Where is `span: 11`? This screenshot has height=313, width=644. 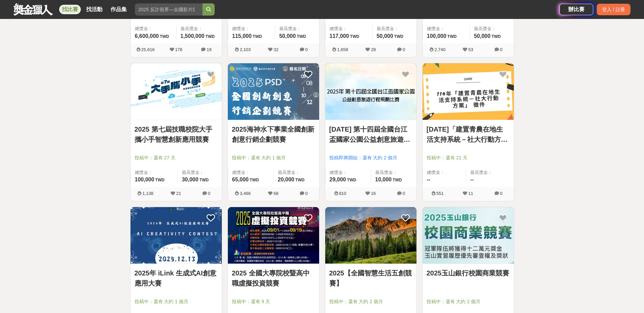
span: 11 is located at coordinates (471, 193).